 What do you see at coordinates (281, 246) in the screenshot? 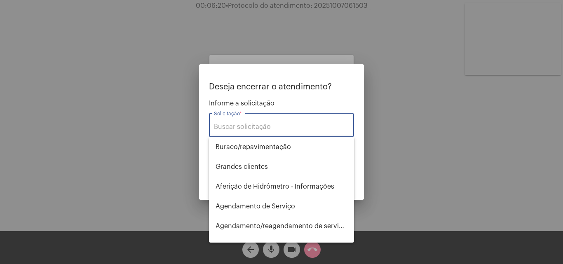
I see `span: Alterar nome do usuário na fatura` at bounding box center [281, 246].